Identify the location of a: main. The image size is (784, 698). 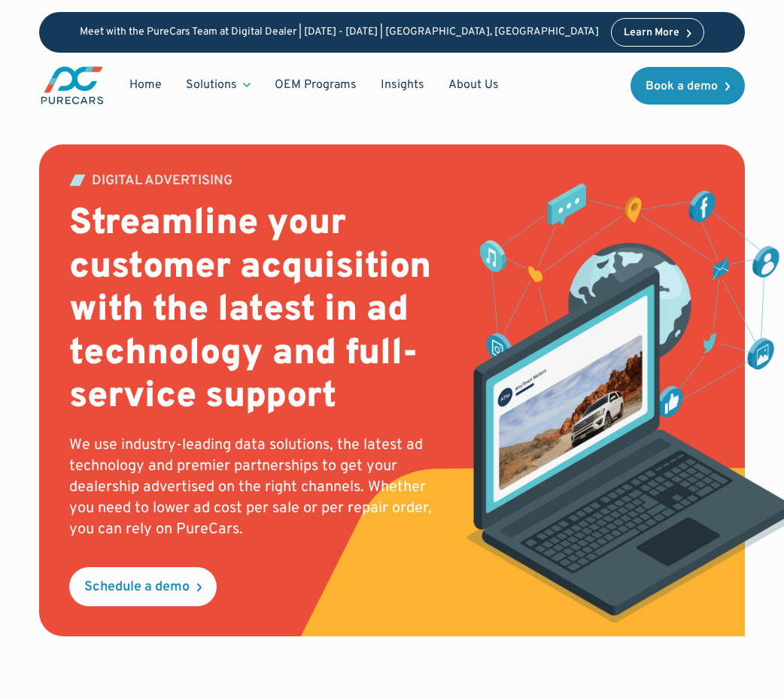
(72, 85).